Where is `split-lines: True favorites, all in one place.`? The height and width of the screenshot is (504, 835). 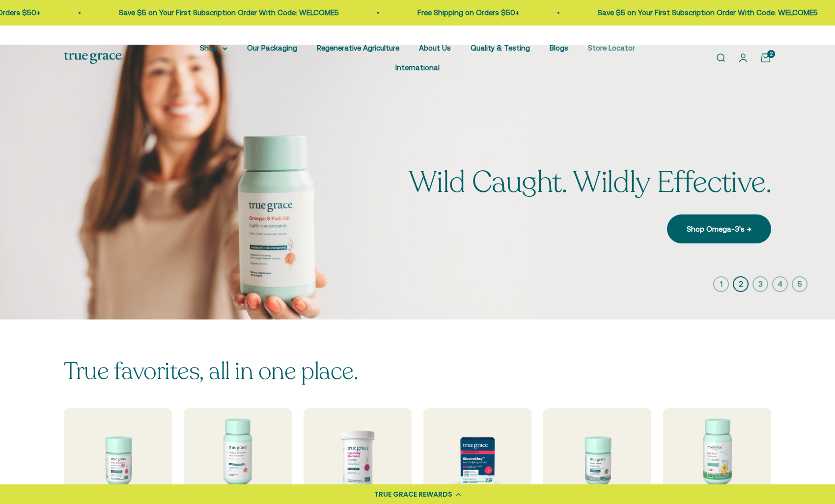 split-lines: True favorites, all in one place. is located at coordinates (211, 371).